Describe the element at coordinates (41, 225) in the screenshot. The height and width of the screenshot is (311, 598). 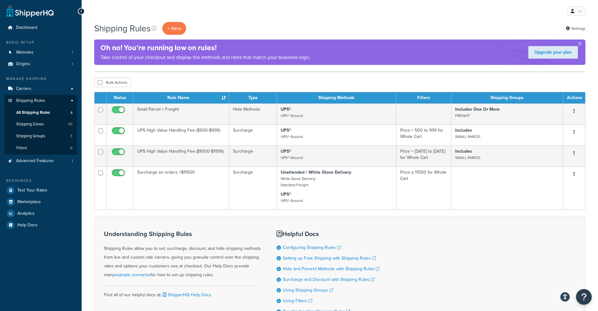
I see `li: Help Docs` at that location.